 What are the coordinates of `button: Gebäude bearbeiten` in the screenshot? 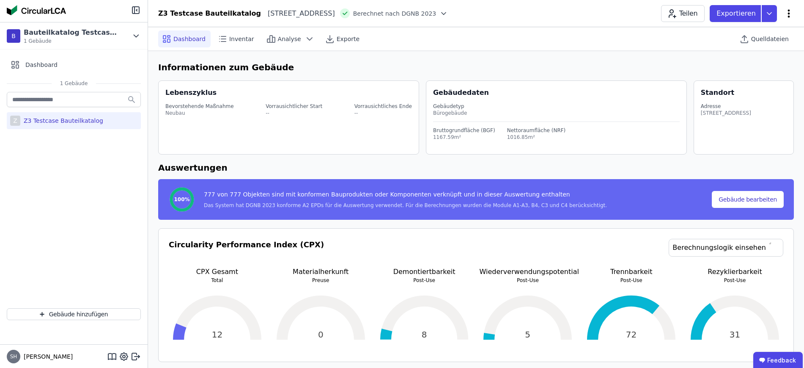 It's located at (748, 199).